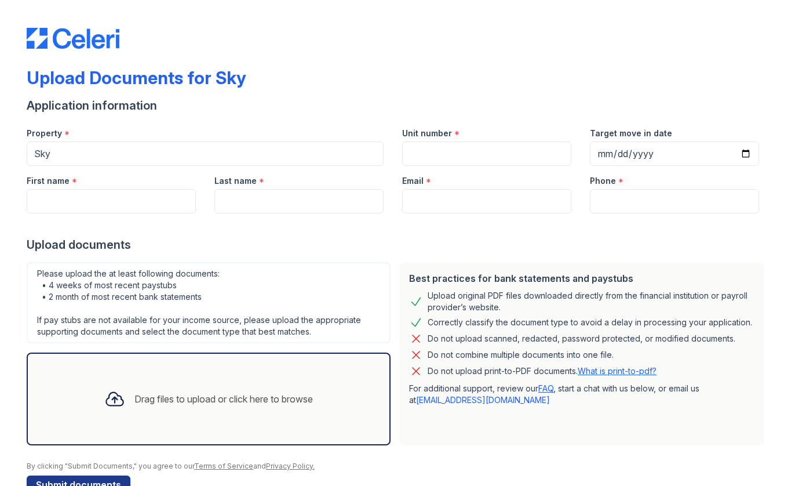 The image size is (795, 486). I want to click on div: Application information, so click(398, 105).